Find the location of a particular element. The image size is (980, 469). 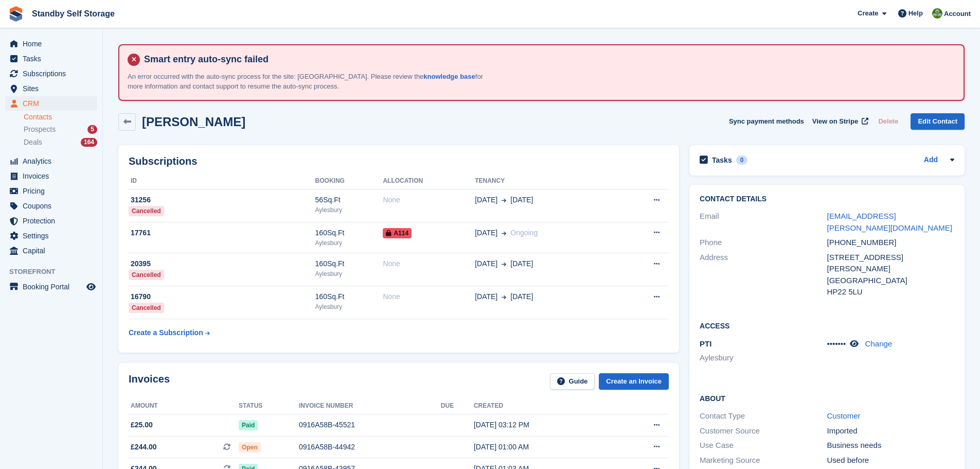

th: Created is located at coordinates (544, 406).